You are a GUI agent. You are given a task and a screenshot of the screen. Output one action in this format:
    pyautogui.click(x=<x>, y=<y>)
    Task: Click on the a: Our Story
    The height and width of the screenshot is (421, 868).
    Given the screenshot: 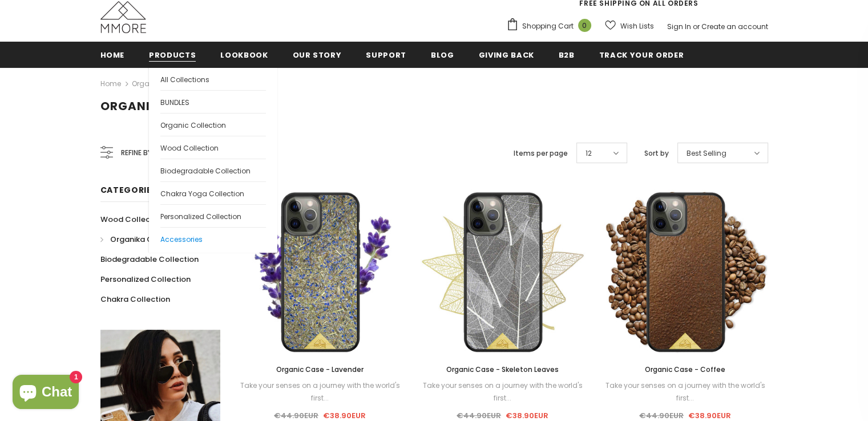 What is the action you would take?
    pyautogui.click(x=318, y=54)
    